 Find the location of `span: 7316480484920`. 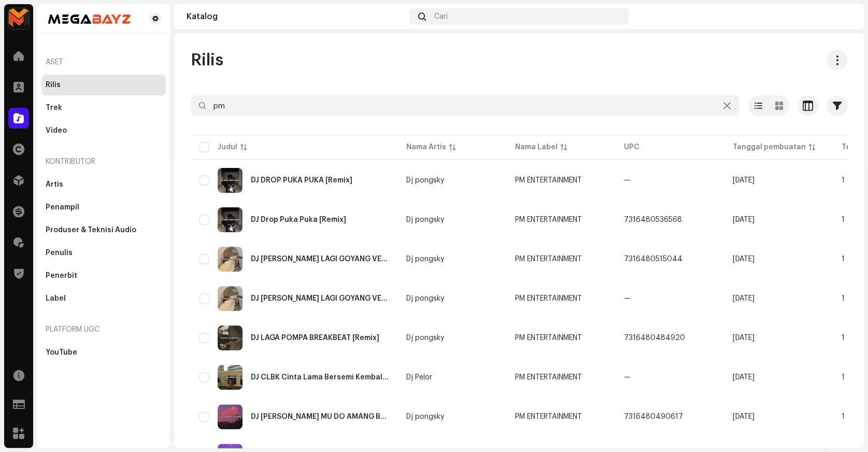

span: 7316480484920 is located at coordinates (654, 338).